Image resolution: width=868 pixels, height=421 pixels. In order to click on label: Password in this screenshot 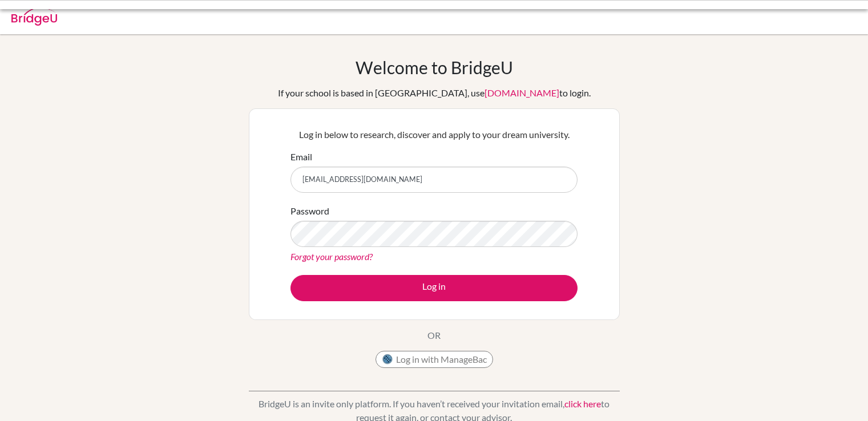, I will do `click(310, 211)`.